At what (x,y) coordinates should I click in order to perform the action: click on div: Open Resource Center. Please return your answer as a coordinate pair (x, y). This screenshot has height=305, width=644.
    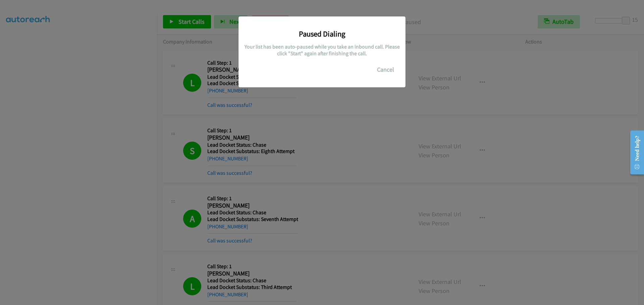
    Looking at the image, I should click on (12, 27).